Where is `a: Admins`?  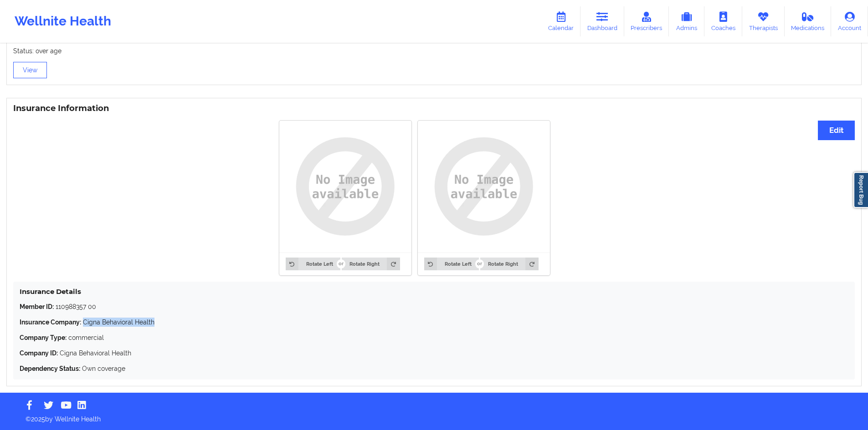
a: Admins is located at coordinates (687, 21).